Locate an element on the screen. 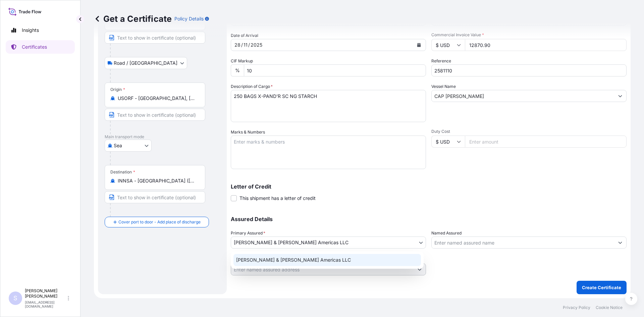 This screenshot has width=644, height=317. label: Description of Cargo is located at coordinates (251, 87).